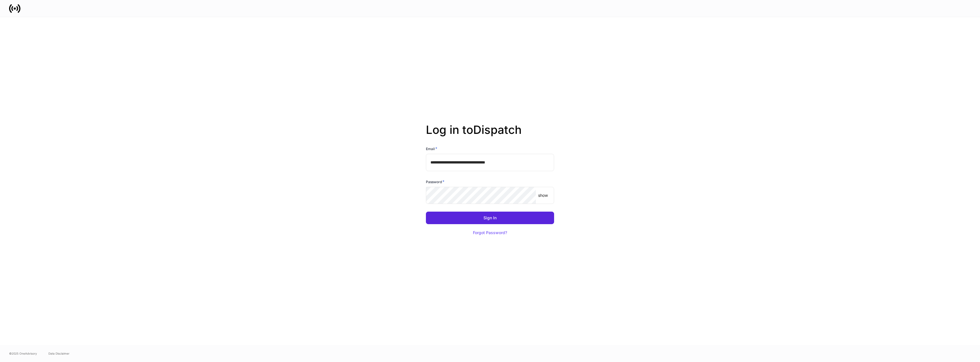 This screenshot has width=980, height=362. What do you see at coordinates (490, 218) in the screenshot?
I see `button: Sign In` at bounding box center [490, 218].